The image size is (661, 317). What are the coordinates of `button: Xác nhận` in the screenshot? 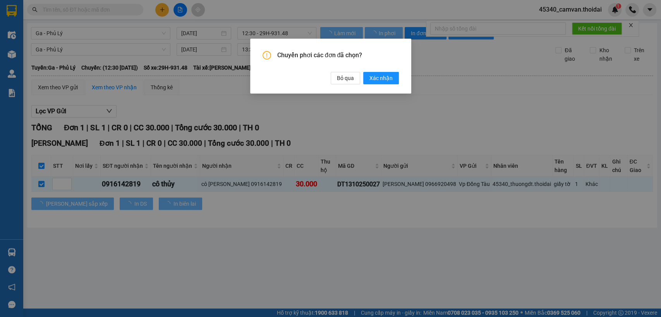 It's located at (381, 78).